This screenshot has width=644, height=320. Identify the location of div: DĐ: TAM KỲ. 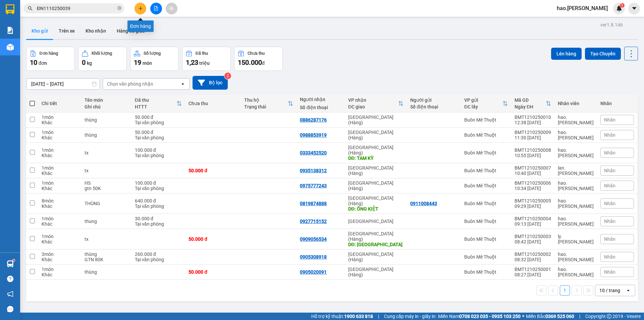
(376, 158).